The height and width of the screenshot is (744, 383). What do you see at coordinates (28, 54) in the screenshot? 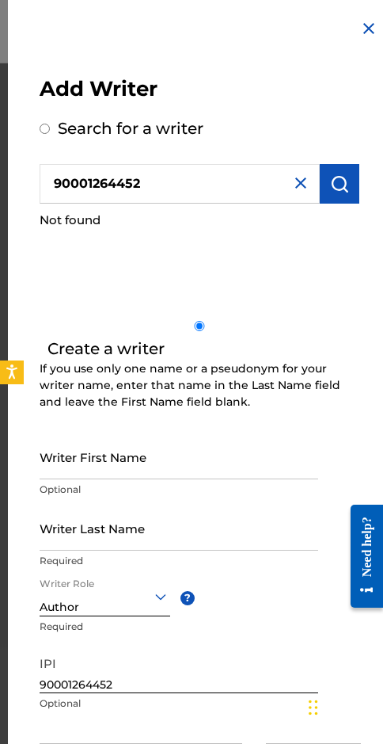
I see `div: Need help?` at bounding box center [28, 54].